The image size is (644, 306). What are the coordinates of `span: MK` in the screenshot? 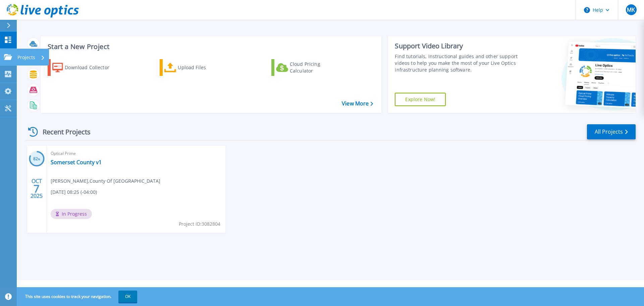 It's located at (631, 10).